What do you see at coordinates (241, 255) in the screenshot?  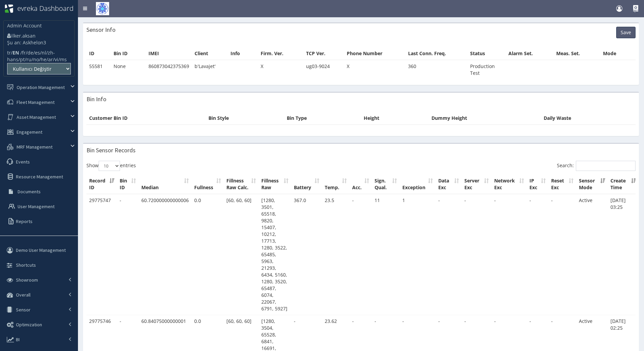 I see `td: [60, 60, 60]` at bounding box center [241, 255].